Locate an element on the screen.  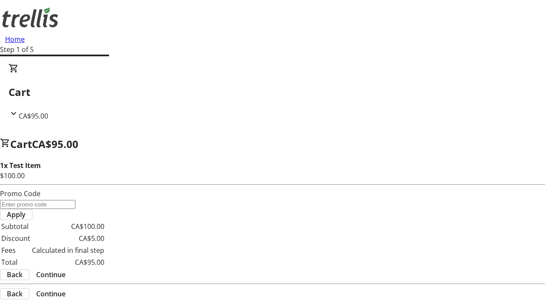
td: CA$100.00 is located at coordinates (68, 226).